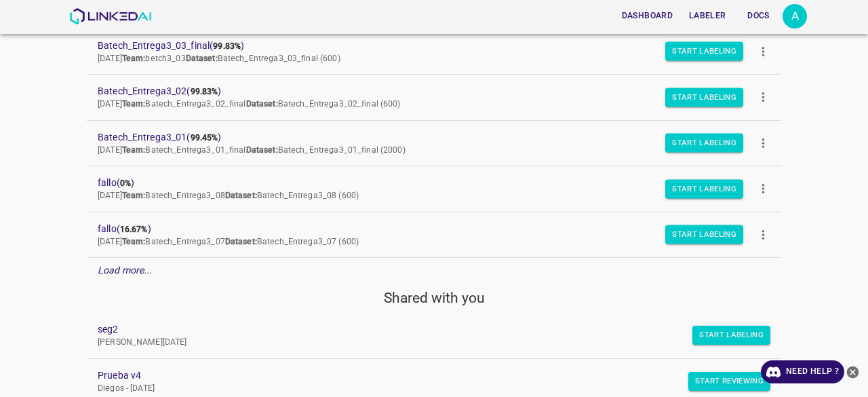 The width and height of the screenshot is (868, 397). Describe the element at coordinates (795, 16) in the screenshot. I see `button: Open settings` at that location.